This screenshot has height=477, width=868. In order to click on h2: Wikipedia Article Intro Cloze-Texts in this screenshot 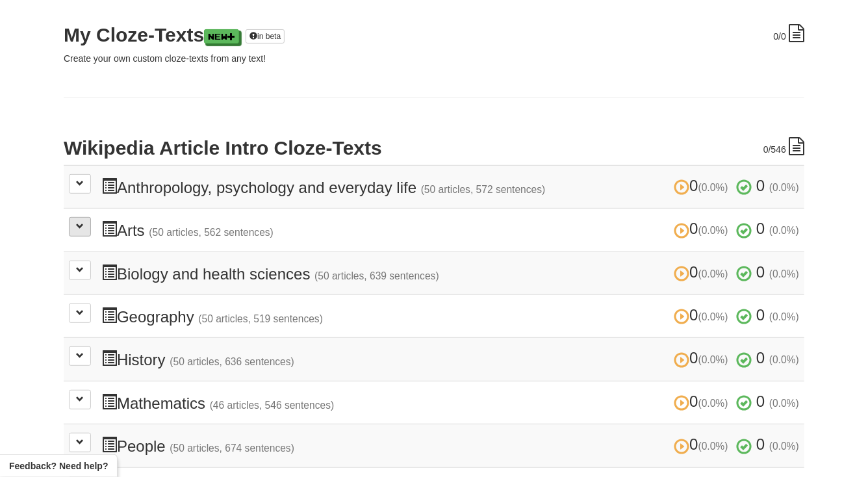, I will do `click(434, 148)`.